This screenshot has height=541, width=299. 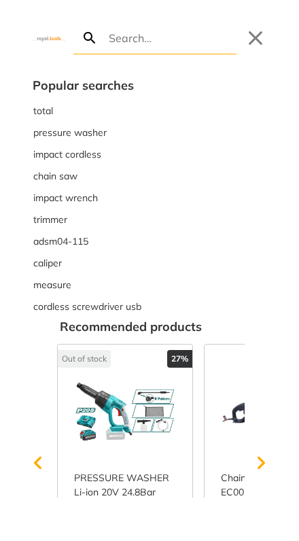 What do you see at coordinates (149, 241) in the screenshot?
I see `div: Suggestion: adsm04-115` at bounding box center [149, 241].